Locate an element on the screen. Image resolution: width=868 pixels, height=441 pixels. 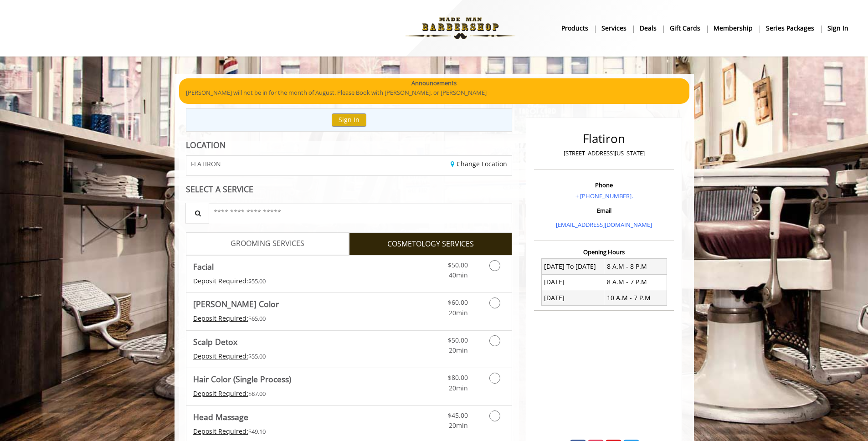
h3: Phone is located at coordinates (604, 185).